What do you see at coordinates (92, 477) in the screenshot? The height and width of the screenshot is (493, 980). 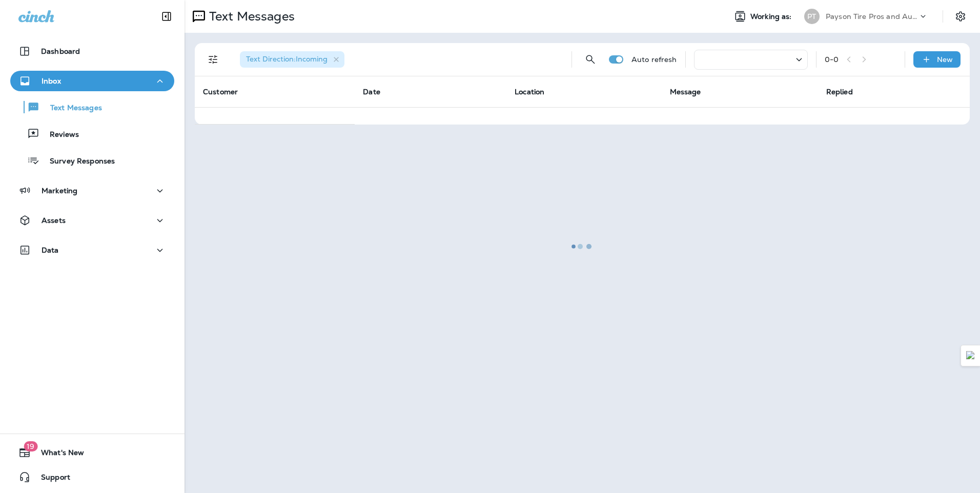 I see `button: Support` at bounding box center [92, 477].